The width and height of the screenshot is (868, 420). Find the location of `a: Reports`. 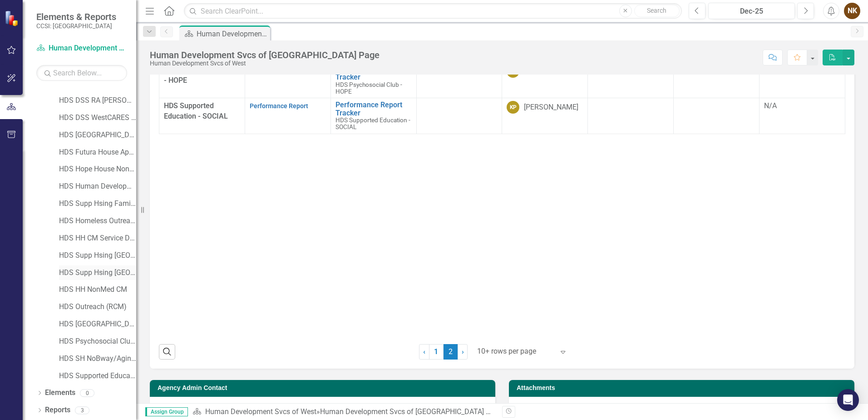

a: Reports is located at coordinates (58, 410).